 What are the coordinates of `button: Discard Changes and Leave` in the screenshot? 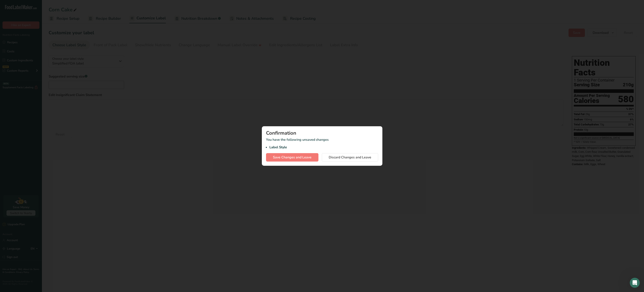 It's located at (350, 157).